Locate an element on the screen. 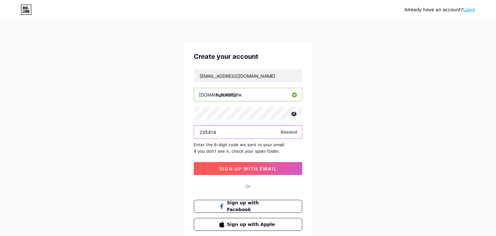  button: sign up with email is located at coordinates (248, 168).